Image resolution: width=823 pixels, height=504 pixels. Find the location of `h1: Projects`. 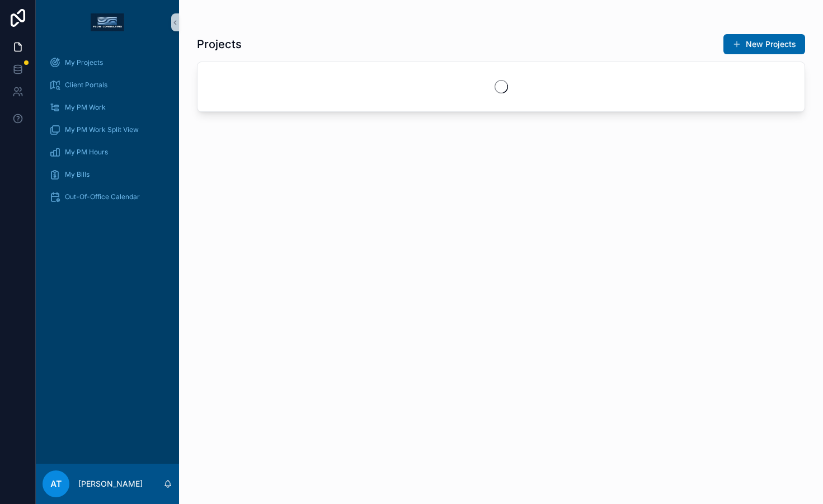

h1: Projects is located at coordinates (220, 44).